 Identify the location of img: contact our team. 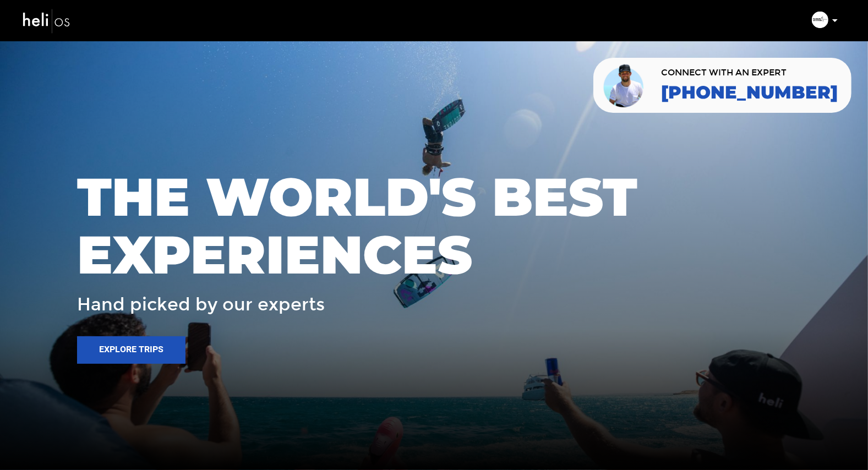
(624, 85).